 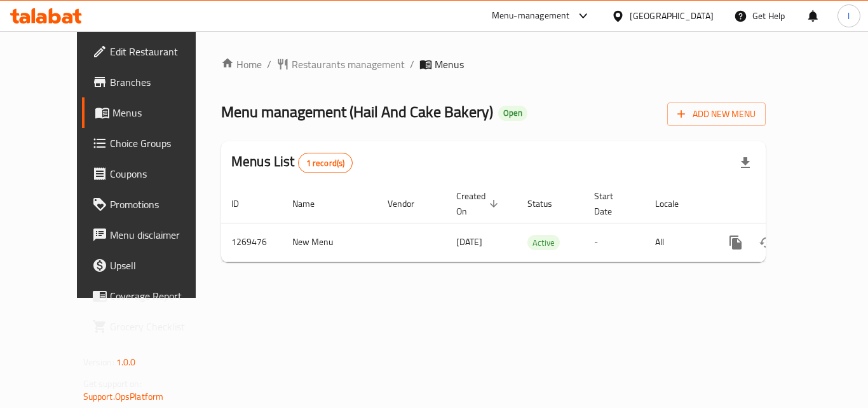 What do you see at coordinates (325, 163) in the screenshot?
I see `span: 1 record(s)` at bounding box center [325, 163].